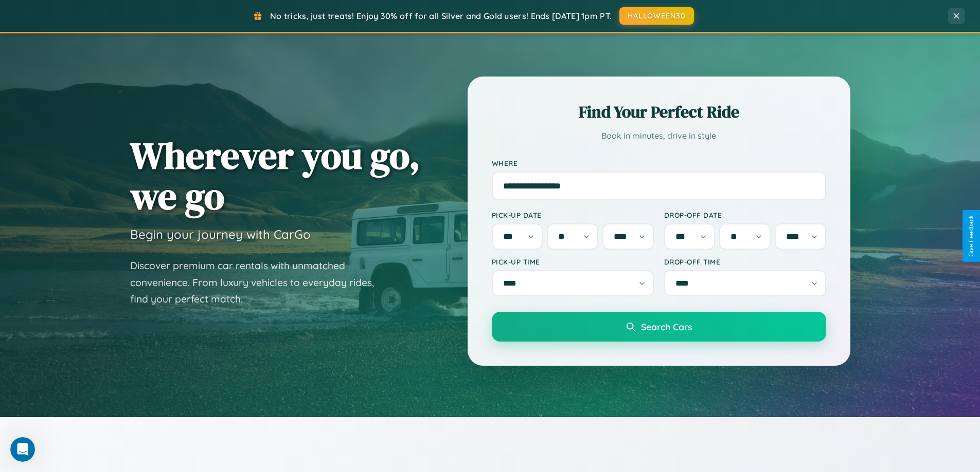 The height and width of the screenshot is (472, 980). Describe the element at coordinates (573, 262) in the screenshot. I see `label: Pick-up Time` at that location.